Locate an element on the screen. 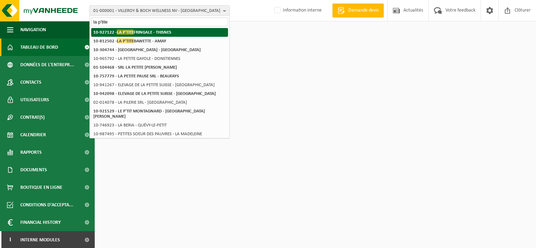 This screenshot has width=536, height=248. span: Financial History is located at coordinates (40, 223).